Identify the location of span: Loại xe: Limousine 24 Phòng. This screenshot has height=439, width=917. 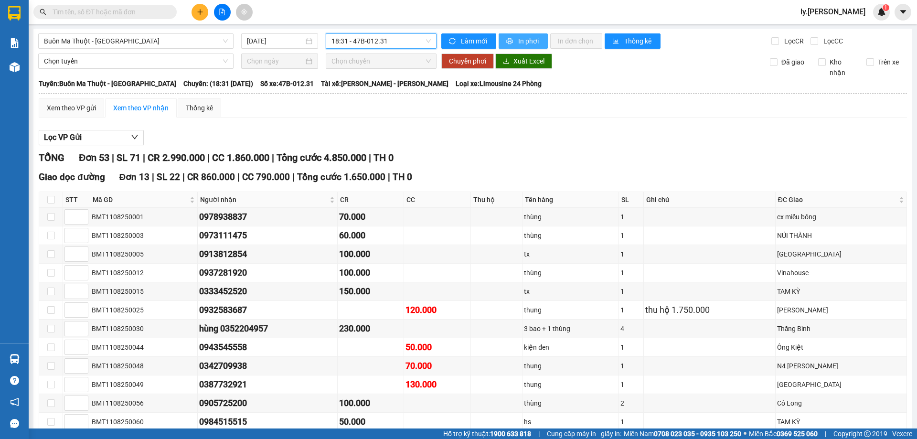
(498, 84).